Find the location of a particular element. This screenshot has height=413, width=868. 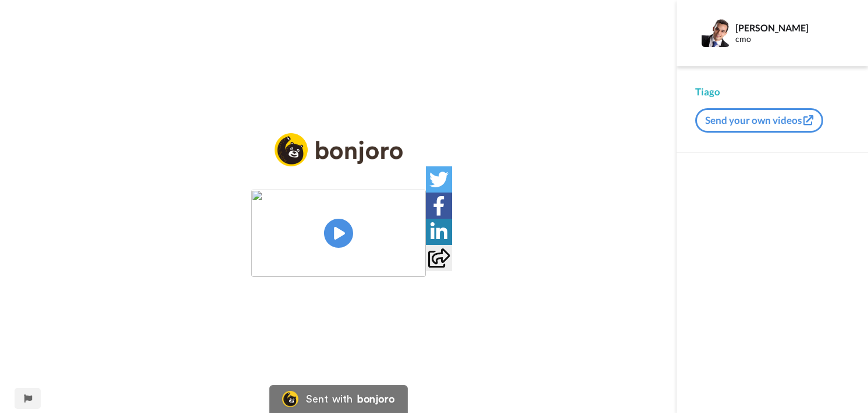

div: Sent with is located at coordinates (329, 399).